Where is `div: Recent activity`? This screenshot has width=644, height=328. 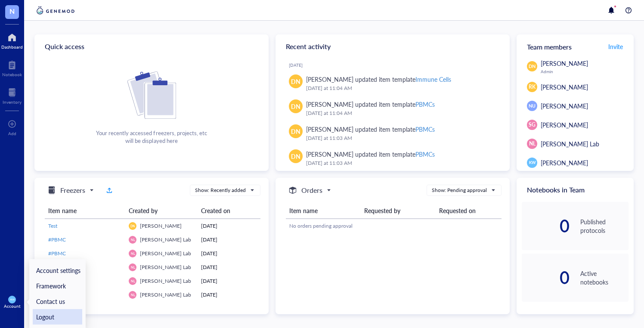
div: Recent activity is located at coordinates (392, 46).